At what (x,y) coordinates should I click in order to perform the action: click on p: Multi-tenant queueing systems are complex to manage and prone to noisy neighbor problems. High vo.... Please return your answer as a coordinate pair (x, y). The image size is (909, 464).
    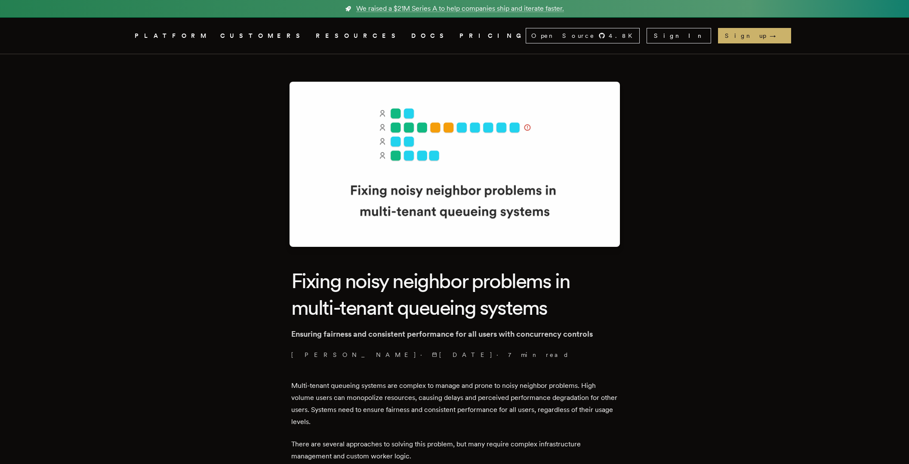
    Looking at the image, I should click on (455, 404).